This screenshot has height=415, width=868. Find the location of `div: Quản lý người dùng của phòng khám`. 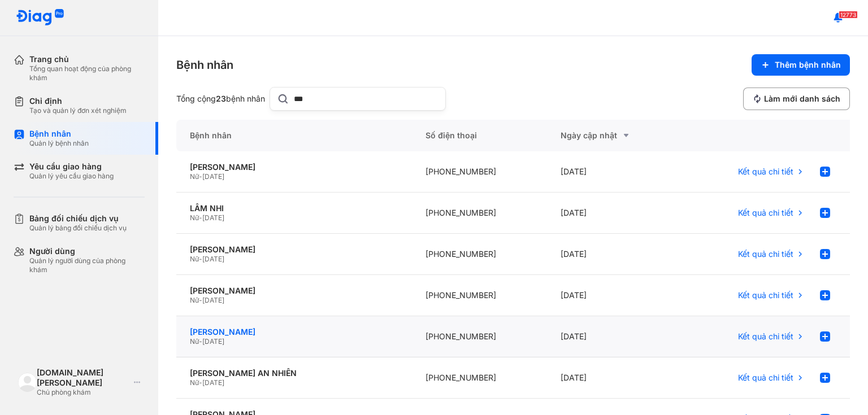

div: Quản lý người dùng của phòng khám is located at coordinates (87, 265).